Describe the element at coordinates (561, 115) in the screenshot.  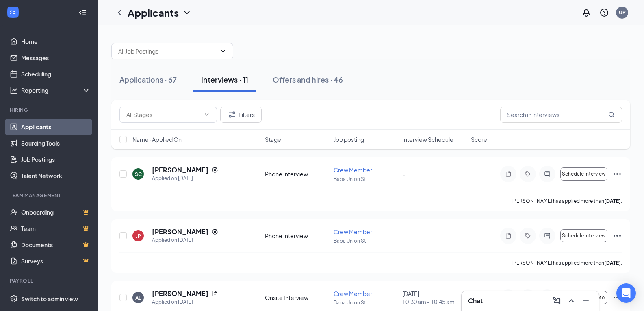
I see `input: Search in interviews` at that location.